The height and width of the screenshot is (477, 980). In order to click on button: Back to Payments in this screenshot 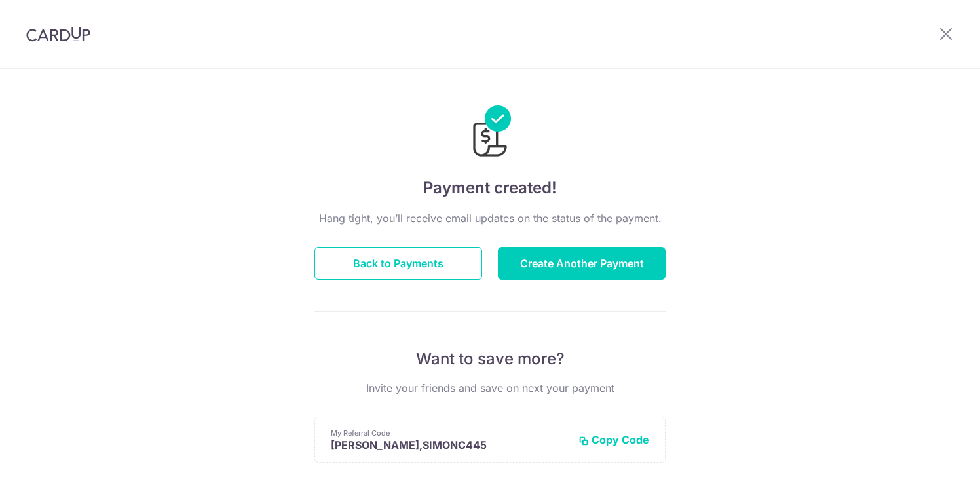, I will do `click(398, 263)`.